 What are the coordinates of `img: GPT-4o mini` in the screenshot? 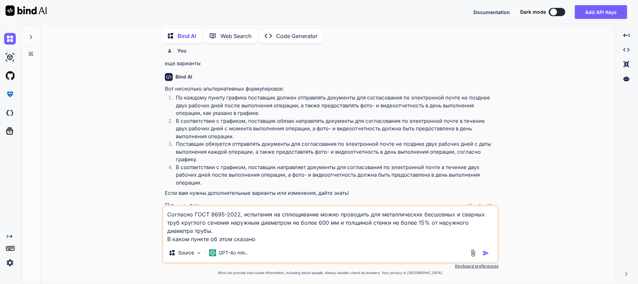 It's located at (213, 253).